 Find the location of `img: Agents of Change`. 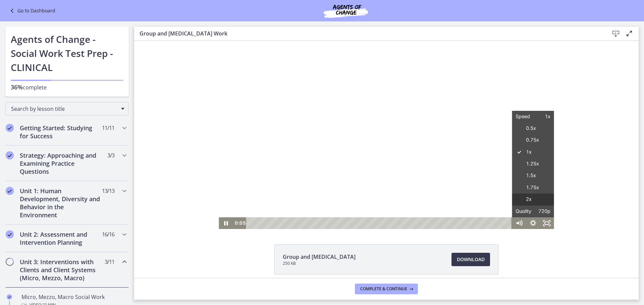

img: Agents of Change is located at coordinates (346, 11).